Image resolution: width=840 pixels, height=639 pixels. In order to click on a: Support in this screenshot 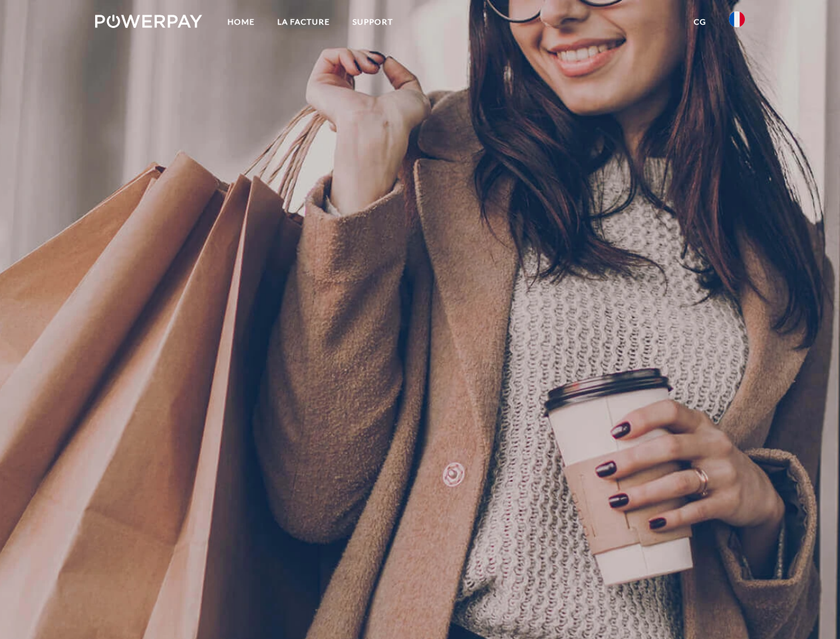, I will do `click(372, 22)`.